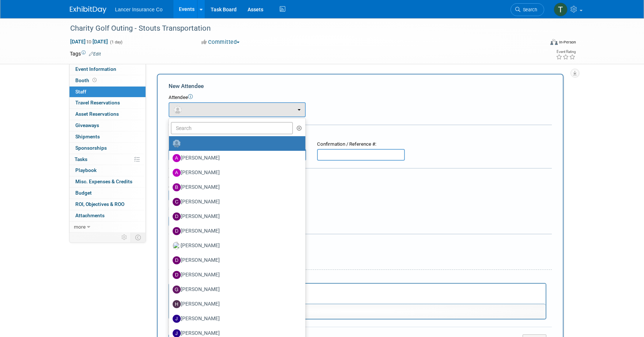 This screenshot has width=644, height=337. I want to click on div: Cost:, so click(360, 178).